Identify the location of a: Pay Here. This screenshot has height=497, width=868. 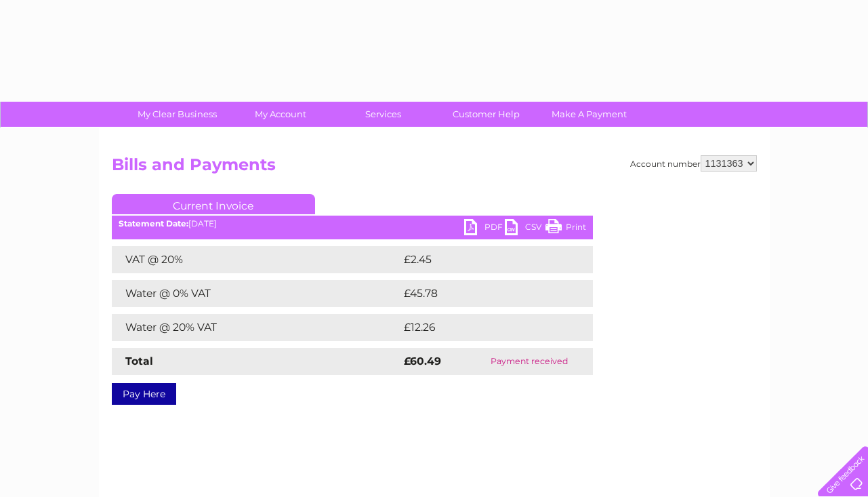
(143, 393).